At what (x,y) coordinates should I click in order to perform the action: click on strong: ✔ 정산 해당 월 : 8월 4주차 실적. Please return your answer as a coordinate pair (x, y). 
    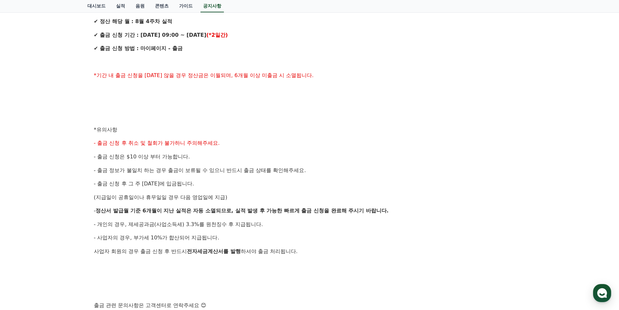
    Looking at the image, I should click on (133, 21).